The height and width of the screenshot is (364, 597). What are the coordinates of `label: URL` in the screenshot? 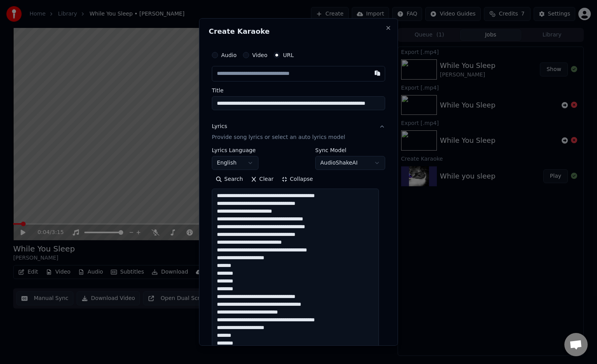 It's located at (288, 55).